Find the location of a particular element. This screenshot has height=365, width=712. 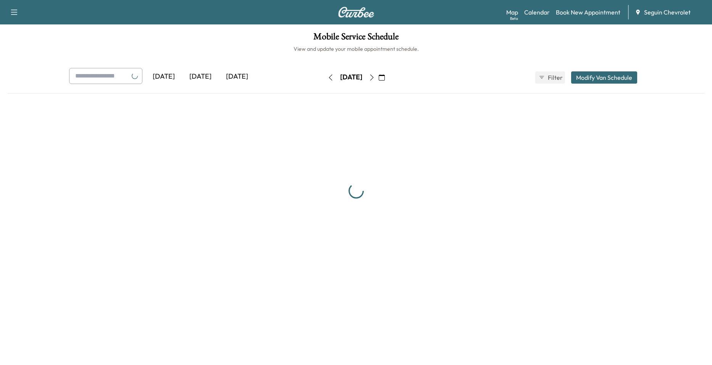

span: Filter is located at coordinates (554, 77).